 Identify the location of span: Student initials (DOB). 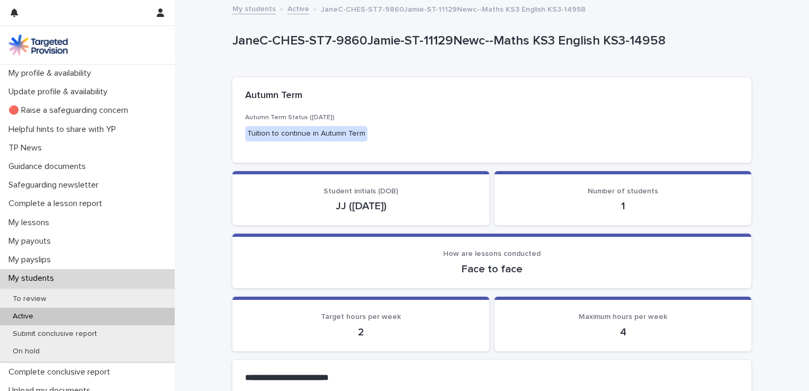
(360, 191).